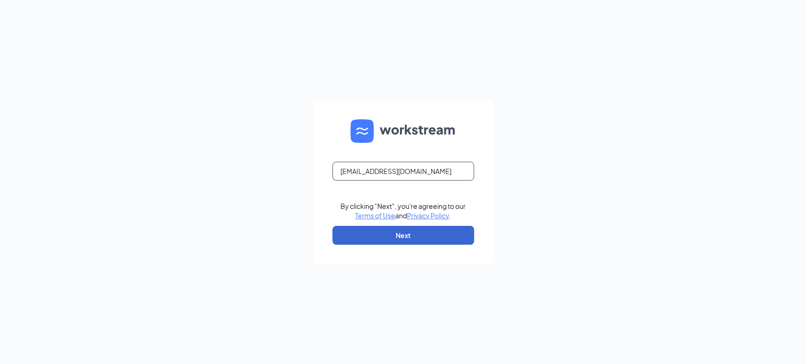 The width and height of the screenshot is (806, 364). What do you see at coordinates (403, 236) in the screenshot?
I see `button: Next` at bounding box center [403, 236].